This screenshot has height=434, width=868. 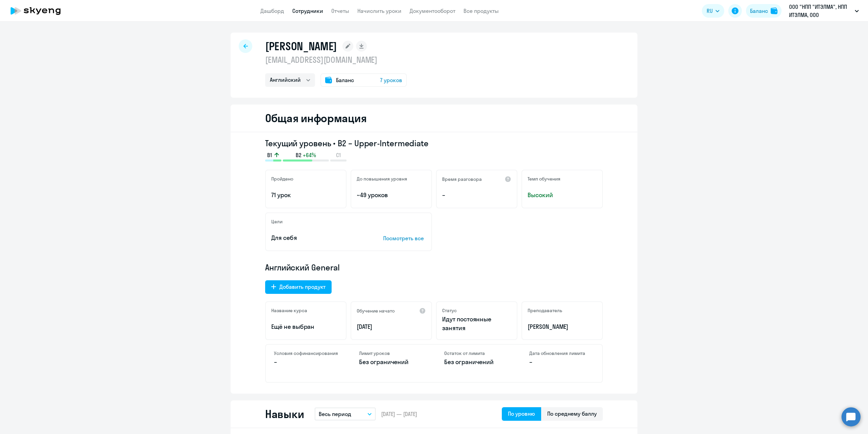 What do you see at coordinates (310, 155) in the screenshot?
I see `span: +64%` at bounding box center [310, 155].